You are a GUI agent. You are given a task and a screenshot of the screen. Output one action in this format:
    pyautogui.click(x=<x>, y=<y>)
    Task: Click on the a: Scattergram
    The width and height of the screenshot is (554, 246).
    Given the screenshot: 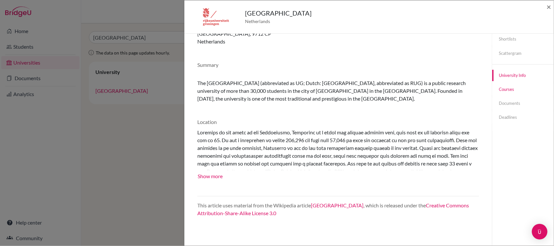 What is the action you would take?
    pyautogui.click(x=522, y=53)
    